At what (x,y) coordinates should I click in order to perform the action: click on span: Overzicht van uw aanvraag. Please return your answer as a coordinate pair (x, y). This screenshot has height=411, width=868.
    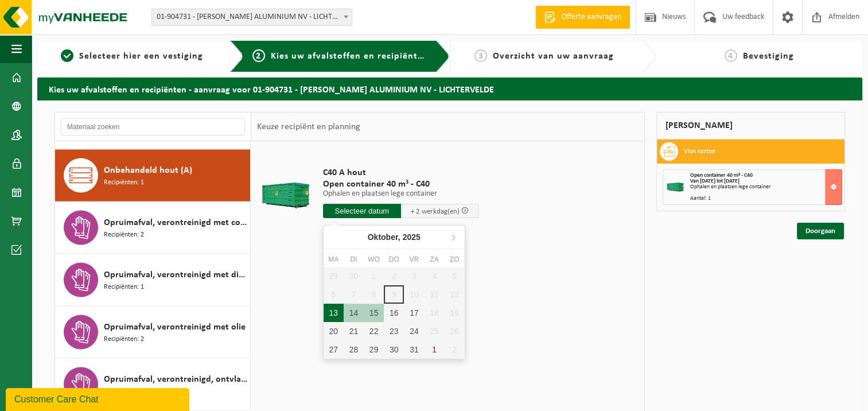
    Looking at the image, I should click on (552, 56).